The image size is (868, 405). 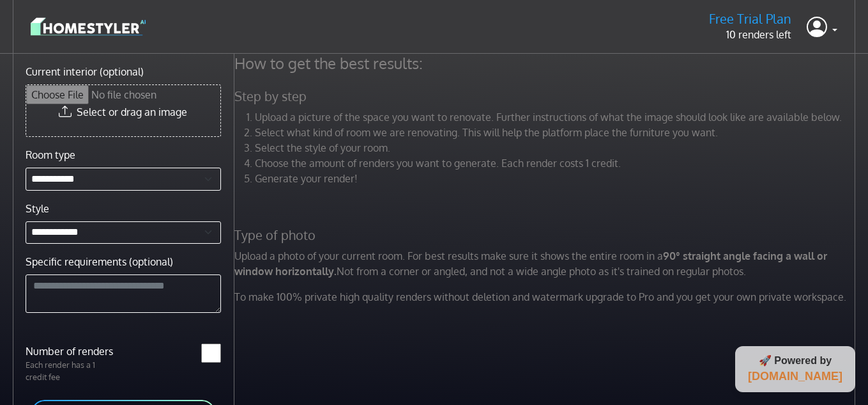 I want to click on p: 10 renders left, so click(x=750, y=34).